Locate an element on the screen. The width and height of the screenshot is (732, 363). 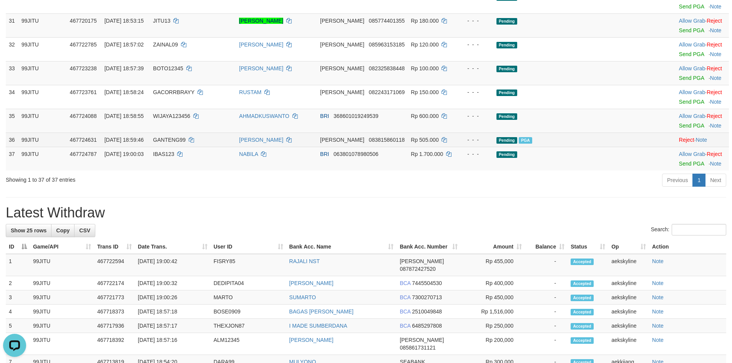
td: 33 is located at coordinates (12, 73).